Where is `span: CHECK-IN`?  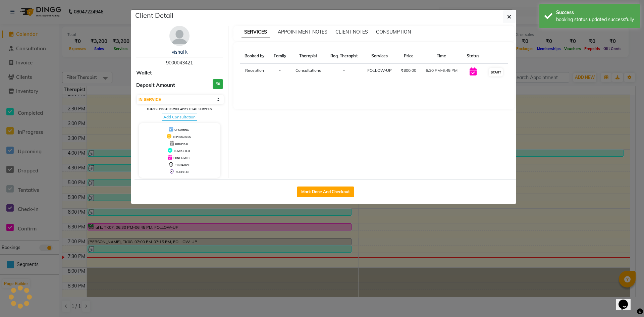 span: CHECK-IN is located at coordinates (182, 172).